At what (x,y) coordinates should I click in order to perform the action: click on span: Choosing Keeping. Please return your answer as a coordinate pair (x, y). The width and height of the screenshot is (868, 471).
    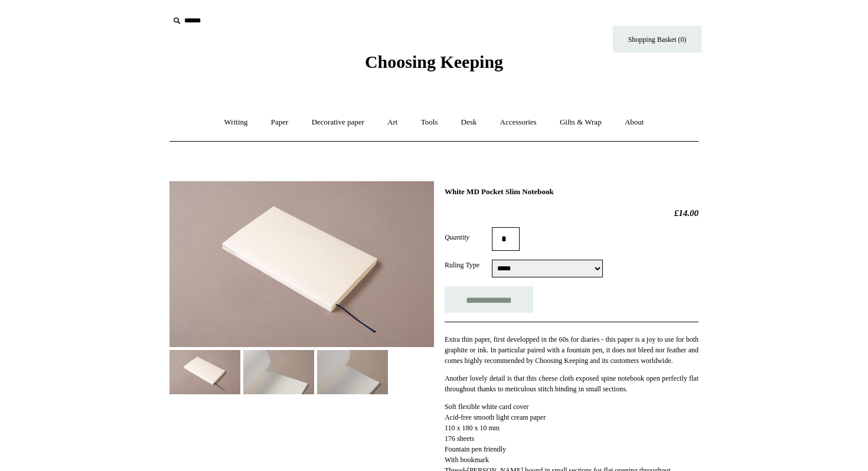
    Looking at the image, I should click on (434, 62).